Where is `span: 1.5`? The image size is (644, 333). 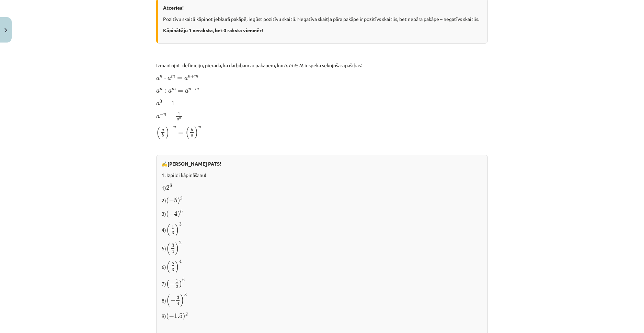 span: 1.5 is located at coordinates (179, 316).